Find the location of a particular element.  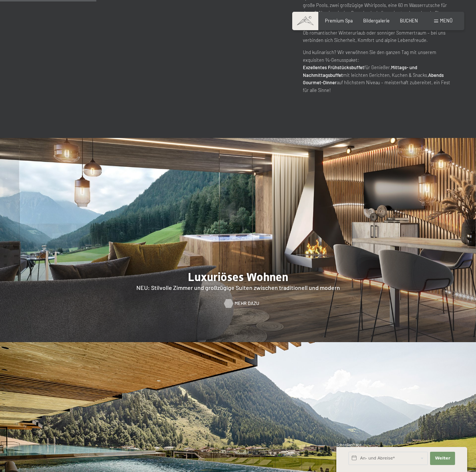

strong: Exzellentes Frühstücksbuffet is located at coordinates (333, 67).